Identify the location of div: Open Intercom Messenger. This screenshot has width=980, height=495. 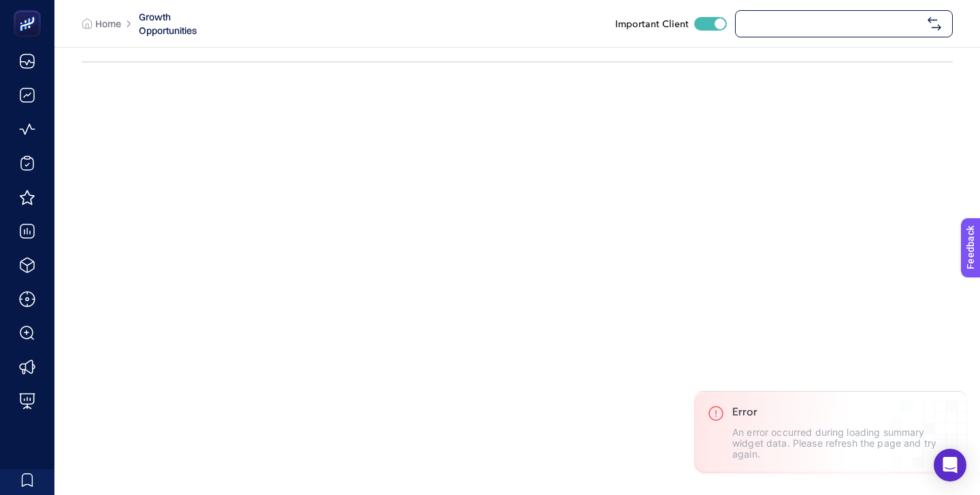
(950, 466).